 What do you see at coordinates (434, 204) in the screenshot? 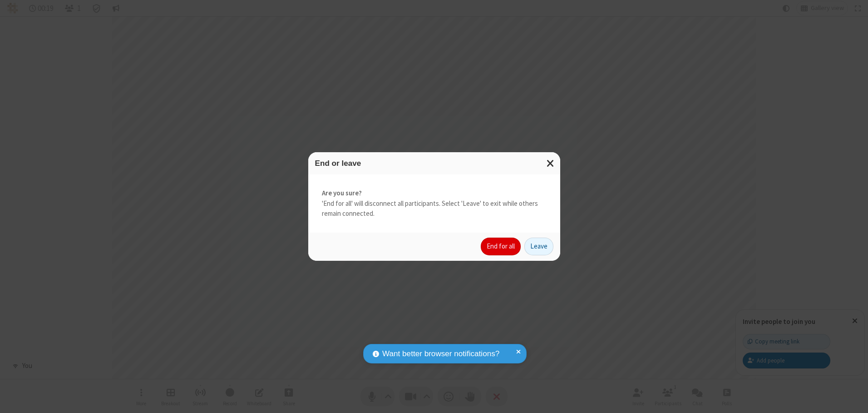
I see `div: 'End for all' will disconnect all participants. Select 'Leave' to exit while others remain connec...` at bounding box center [434, 204].